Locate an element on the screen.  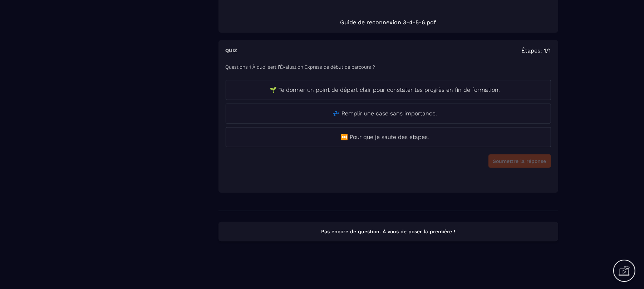
p: 🌱 Te donner un point de départ clair pour constater tes progrès en fin de formation. is located at coordinates (385, 90).